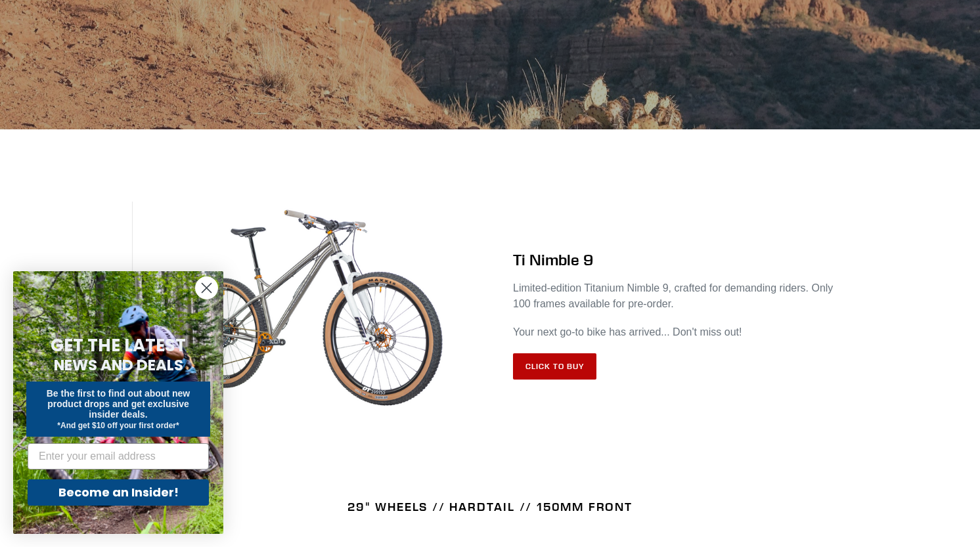  What do you see at coordinates (118, 365) in the screenshot?
I see `span: NEWS AND DEALS` at bounding box center [118, 365].